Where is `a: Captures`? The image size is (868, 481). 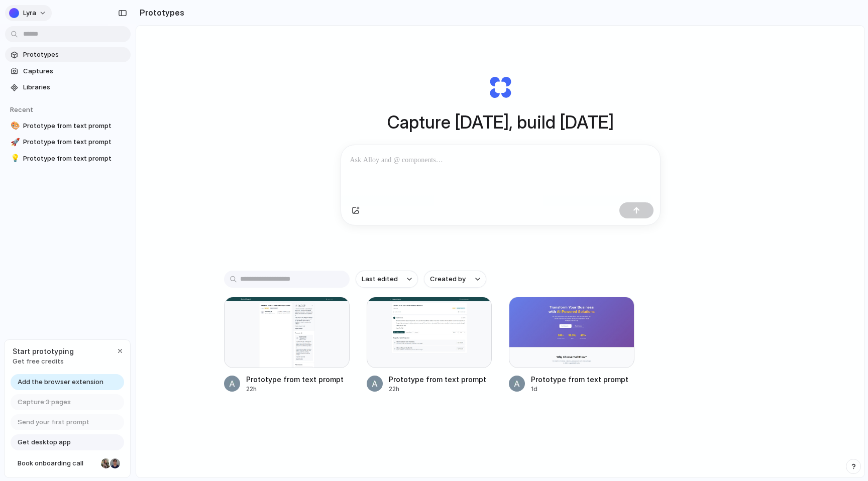
a: Captures is located at coordinates (68, 72).